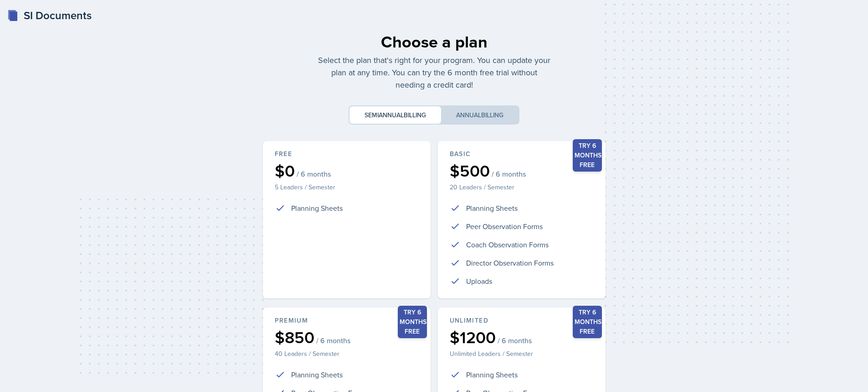  What do you see at coordinates (504, 226) in the screenshot?
I see `p: Peer Observation Forms` at bounding box center [504, 226].